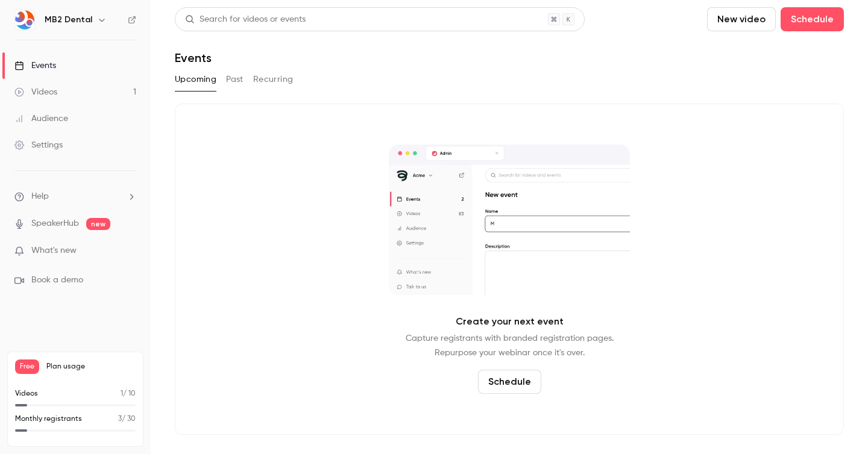  What do you see at coordinates (195, 79) in the screenshot?
I see `button: Upcoming` at bounding box center [195, 79].